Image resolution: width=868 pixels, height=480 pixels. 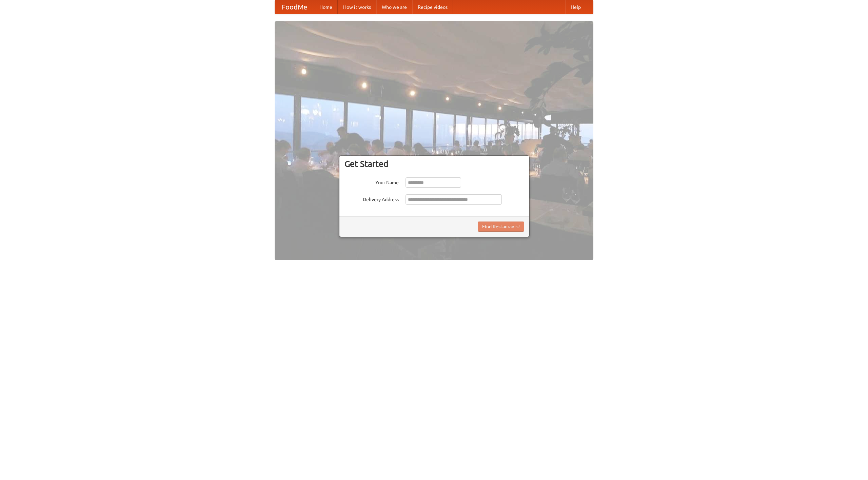 What do you see at coordinates (501, 227) in the screenshot?
I see `button: Find Restaurants!` at bounding box center [501, 227].